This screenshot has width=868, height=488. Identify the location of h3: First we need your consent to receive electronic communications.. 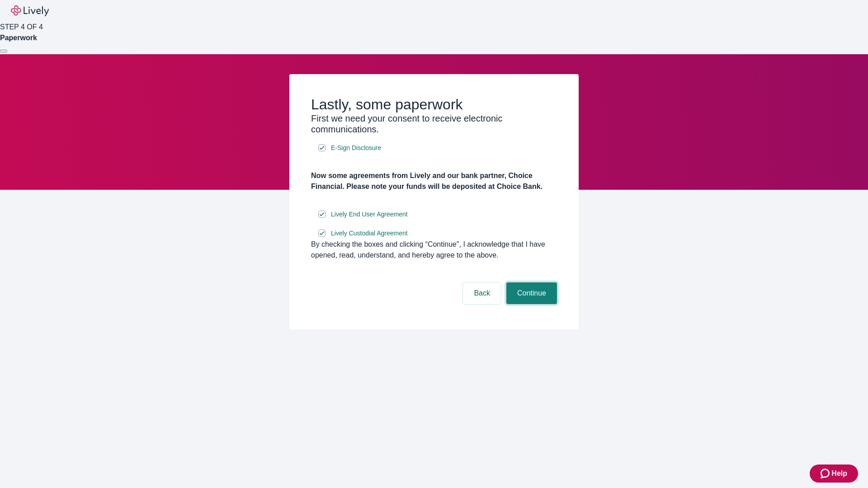
(434, 124).